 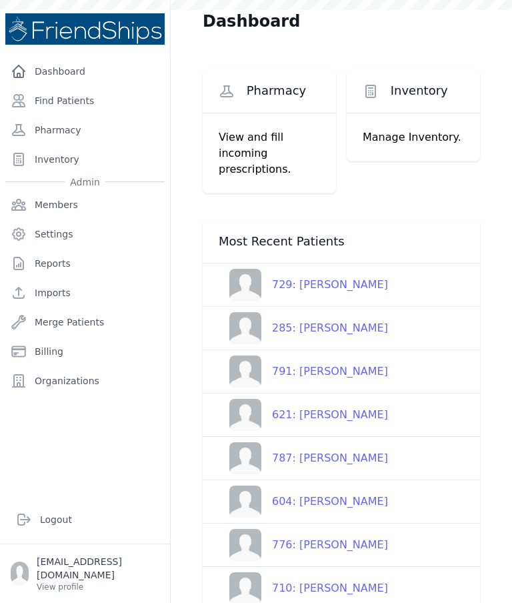 I want to click on a: Logout, so click(x=85, y=519).